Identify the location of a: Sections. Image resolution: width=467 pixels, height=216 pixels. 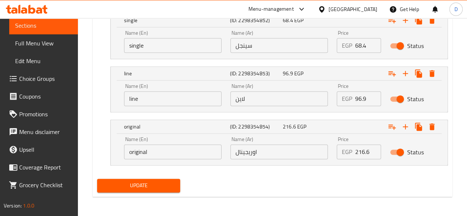
(44, 25).